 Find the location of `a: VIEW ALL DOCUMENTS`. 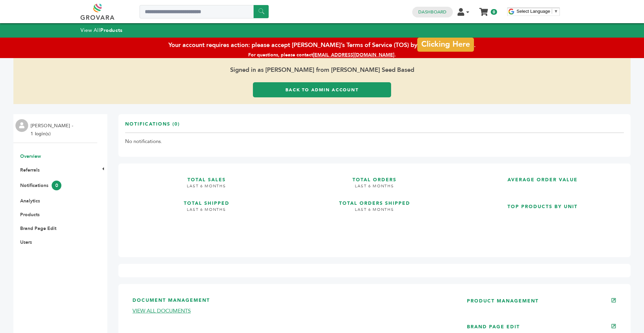

a: VIEW ALL DOCUMENTS is located at coordinates (162, 311).